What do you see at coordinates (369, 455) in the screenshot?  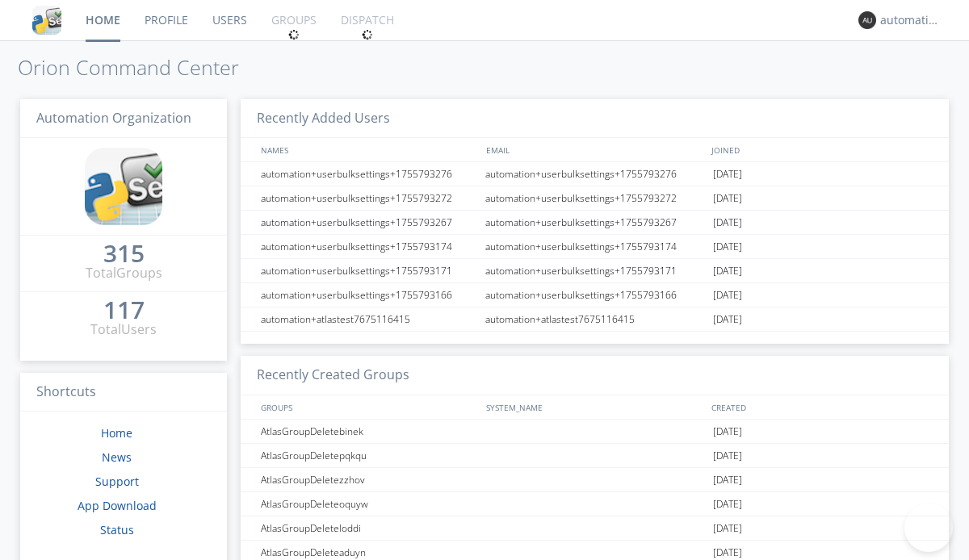 I see `div: AtlasGroupDeletepqkqu` at bounding box center [369, 455].